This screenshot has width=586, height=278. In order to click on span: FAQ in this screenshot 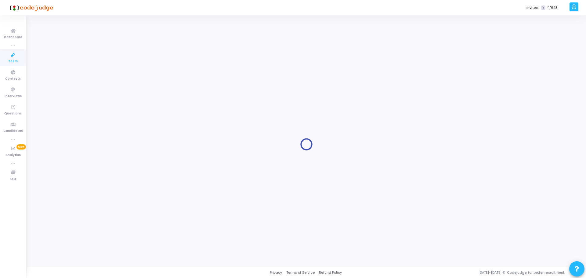, I will do `click(13, 179)`.